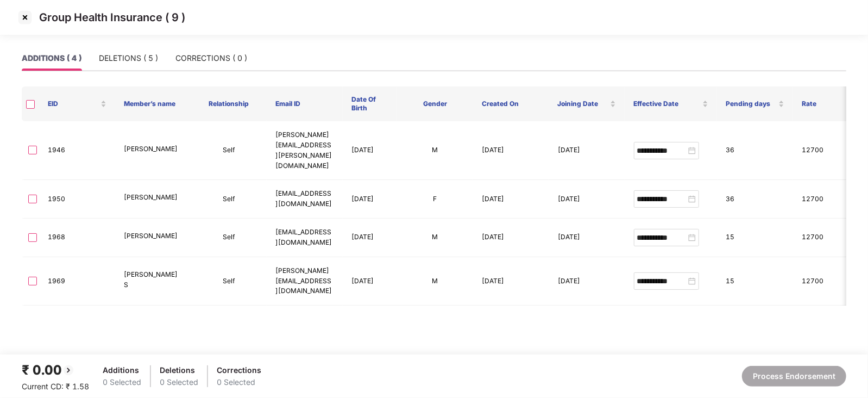  Describe the element at coordinates (750, 104) in the screenshot. I see `span: Pending days` at that location.